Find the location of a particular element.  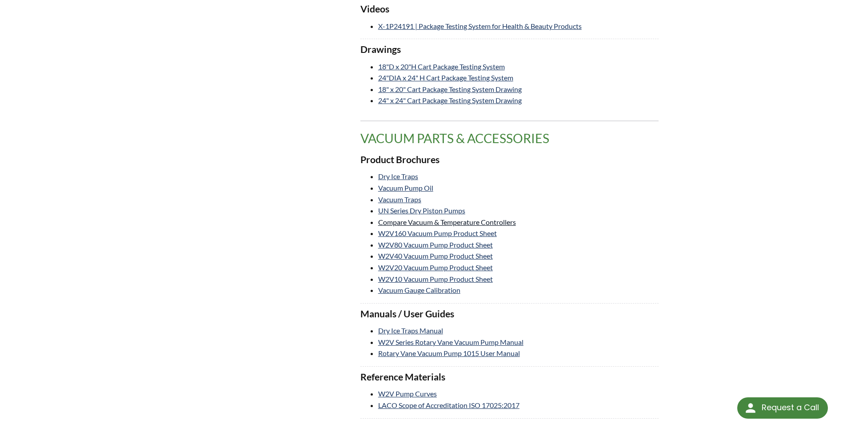

a: 18"D x 20"H Cart Package Testing System is located at coordinates (441, 66).